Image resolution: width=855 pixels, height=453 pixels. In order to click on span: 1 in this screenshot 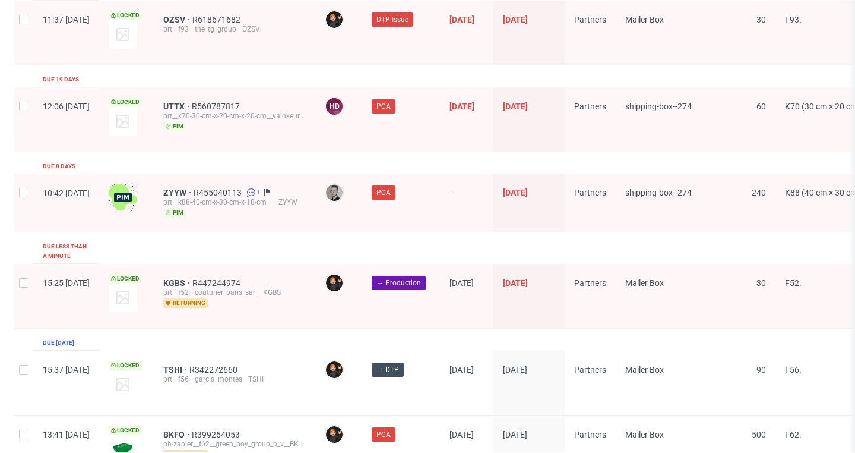, I will do `click(258, 192)`.